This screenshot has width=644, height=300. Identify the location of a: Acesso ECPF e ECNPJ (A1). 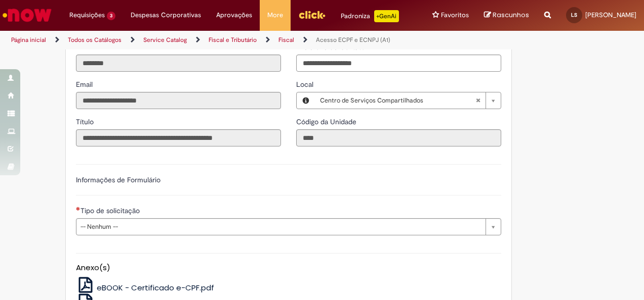
(353, 40).